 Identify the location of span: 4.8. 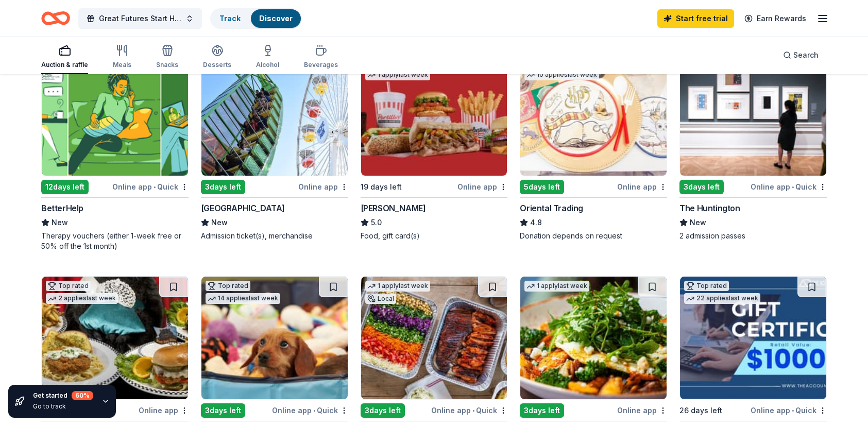
(536, 222).